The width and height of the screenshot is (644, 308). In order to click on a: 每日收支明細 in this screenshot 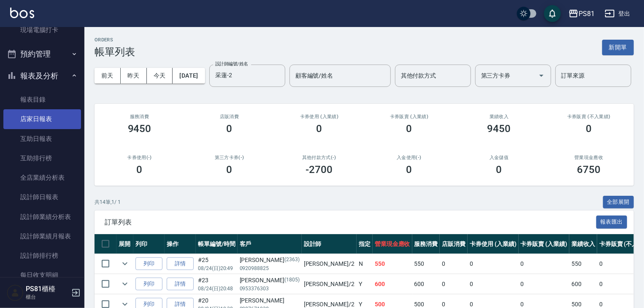, I will do `click(42, 275)`.